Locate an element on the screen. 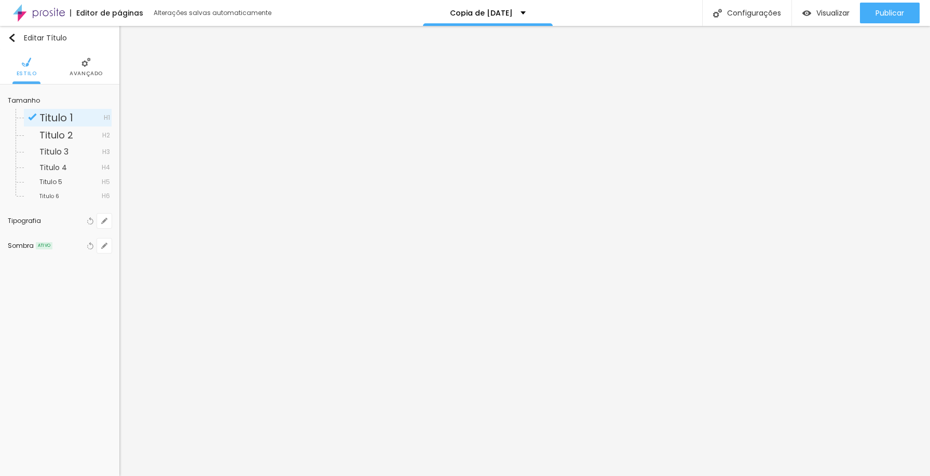 This screenshot has height=476, width=930. span: Titulo 1 is located at coordinates (56, 118).